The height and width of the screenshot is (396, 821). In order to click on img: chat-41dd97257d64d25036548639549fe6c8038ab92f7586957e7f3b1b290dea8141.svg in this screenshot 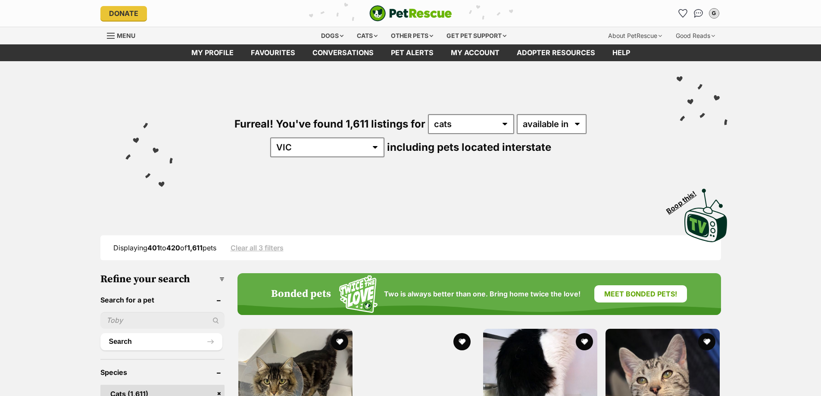, I will do `click(698, 13)`.